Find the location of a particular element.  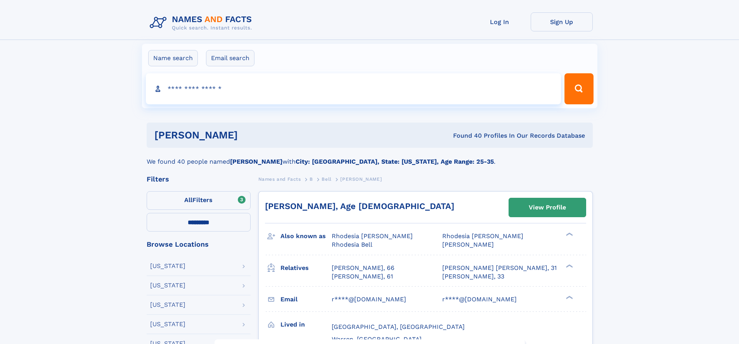

a: Bell is located at coordinates (326, 179).